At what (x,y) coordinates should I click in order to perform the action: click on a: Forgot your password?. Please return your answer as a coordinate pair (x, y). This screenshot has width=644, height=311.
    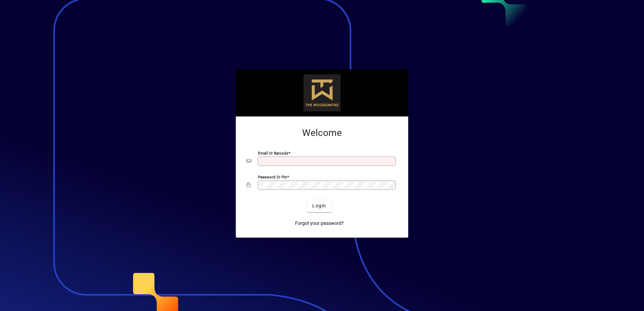
    Looking at the image, I should click on (320, 224).